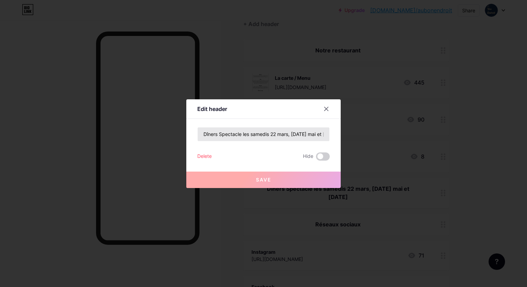  What do you see at coordinates (263, 180) in the screenshot?
I see `span: Save` at bounding box center [263, 180].